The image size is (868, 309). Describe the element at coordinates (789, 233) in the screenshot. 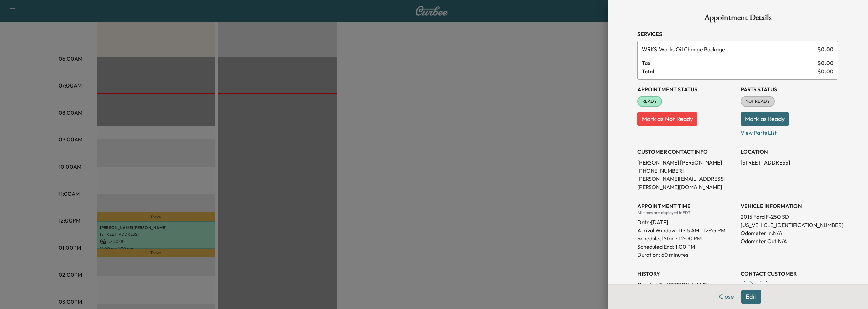

I see `p: Odometer In: N/A` at that location.